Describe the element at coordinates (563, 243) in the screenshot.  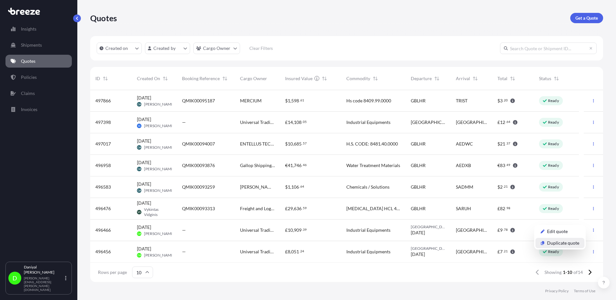
I see `p: Duplicate quote` at that location.